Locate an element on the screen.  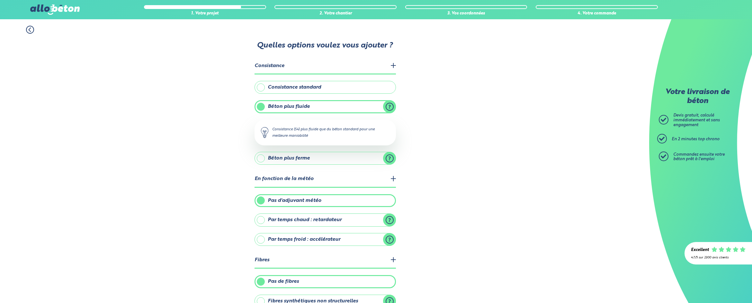
div: 2. Votre chantier is located at coordinates (336, 14).